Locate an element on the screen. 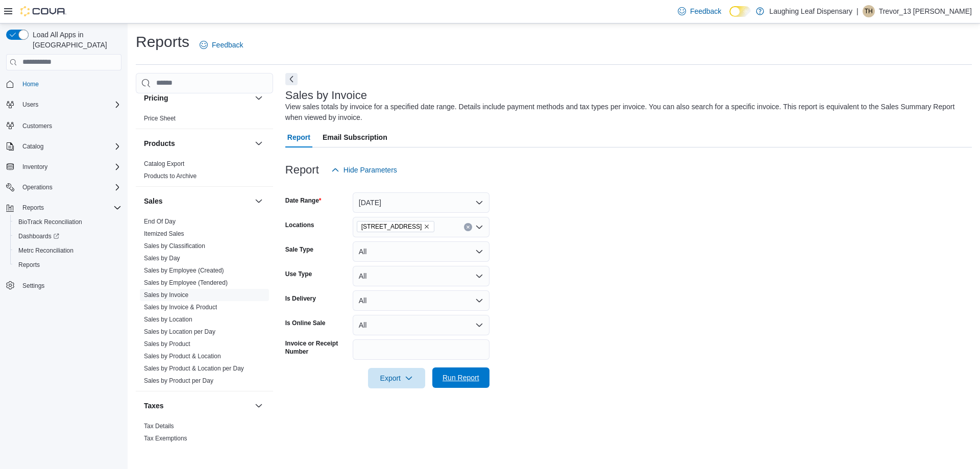 Image resolution: width=980 pixels, height=469 pixels. button: Taxes is located at coordinates (197, 406).